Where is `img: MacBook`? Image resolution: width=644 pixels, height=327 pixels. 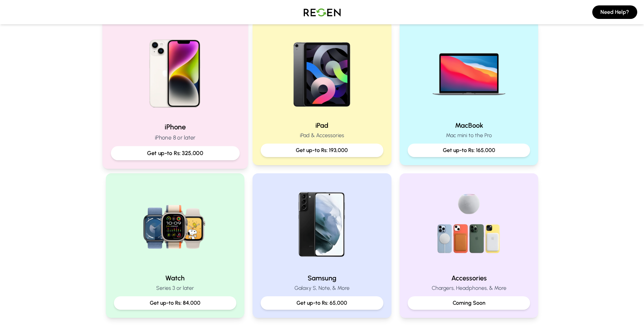 img: MacBook is located at coordinates (469, 72).